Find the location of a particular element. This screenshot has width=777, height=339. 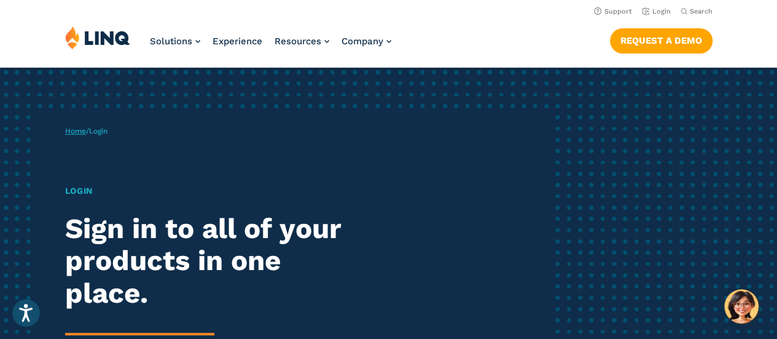

span: Experience is located at coordinates (237, 41).